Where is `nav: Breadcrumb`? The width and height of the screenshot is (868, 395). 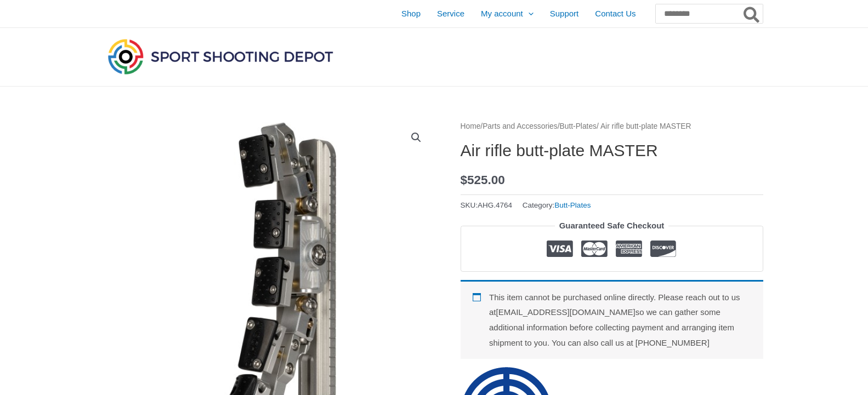 nav: Breadcrumb is located at coordinates (612, 126).